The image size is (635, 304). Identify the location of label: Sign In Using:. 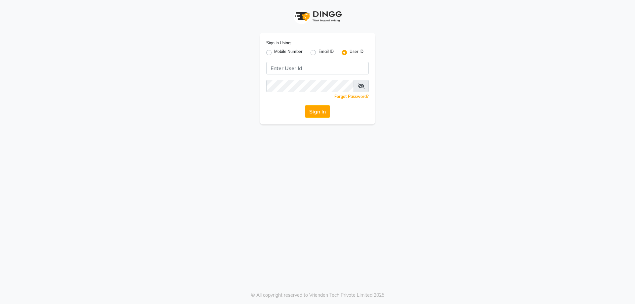
(279, 43).